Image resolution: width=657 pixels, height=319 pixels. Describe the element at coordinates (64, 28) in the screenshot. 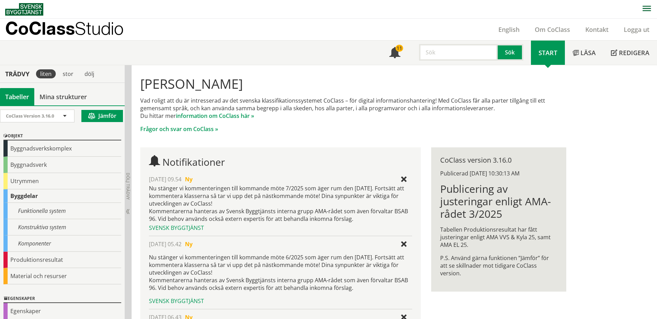

I see `p: CoClass` at that location.